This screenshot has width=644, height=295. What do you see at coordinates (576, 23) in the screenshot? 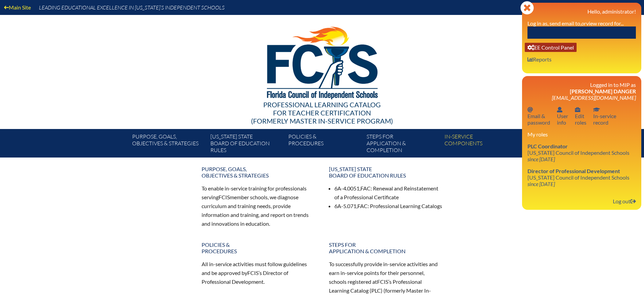
I see `label: Log in as, send email to, view record for...` at bounding box center [576, 23].